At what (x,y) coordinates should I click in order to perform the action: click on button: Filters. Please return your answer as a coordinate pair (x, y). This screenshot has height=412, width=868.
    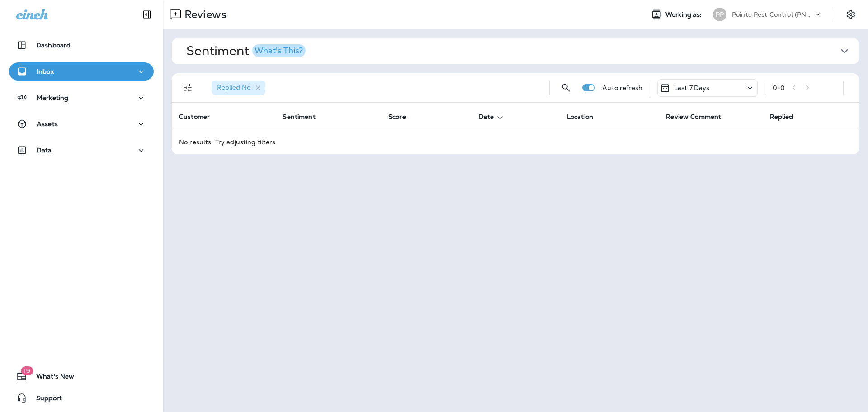
    Looking at the image, I should click on (188, 88).